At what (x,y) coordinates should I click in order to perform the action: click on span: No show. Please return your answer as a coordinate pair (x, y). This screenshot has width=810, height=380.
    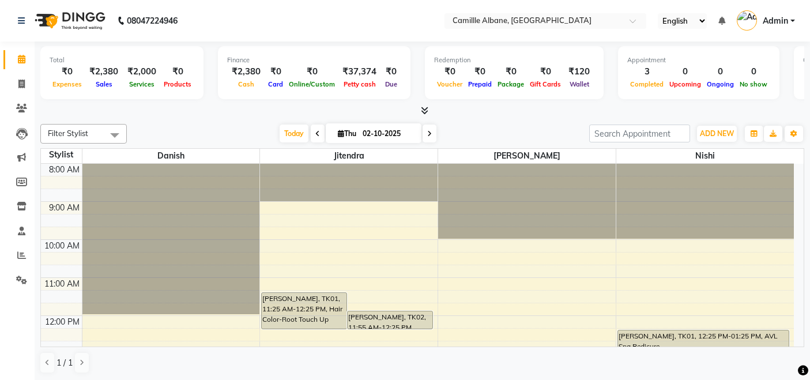
    Looking at the image, I should click on (754, 84).